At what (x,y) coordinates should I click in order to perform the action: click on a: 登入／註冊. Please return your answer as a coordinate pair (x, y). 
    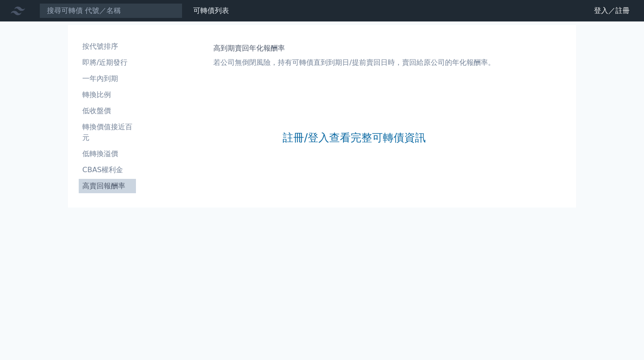
    Looking at the image, I should click on (612, 11).